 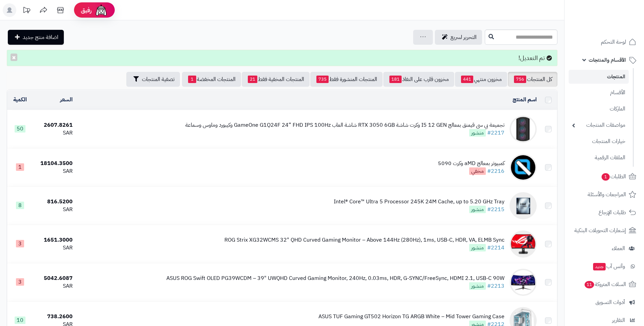 What do you see at coordinates (20, 129) in the screenshot?
I see `span: 50` at bounding box center [20, 129].